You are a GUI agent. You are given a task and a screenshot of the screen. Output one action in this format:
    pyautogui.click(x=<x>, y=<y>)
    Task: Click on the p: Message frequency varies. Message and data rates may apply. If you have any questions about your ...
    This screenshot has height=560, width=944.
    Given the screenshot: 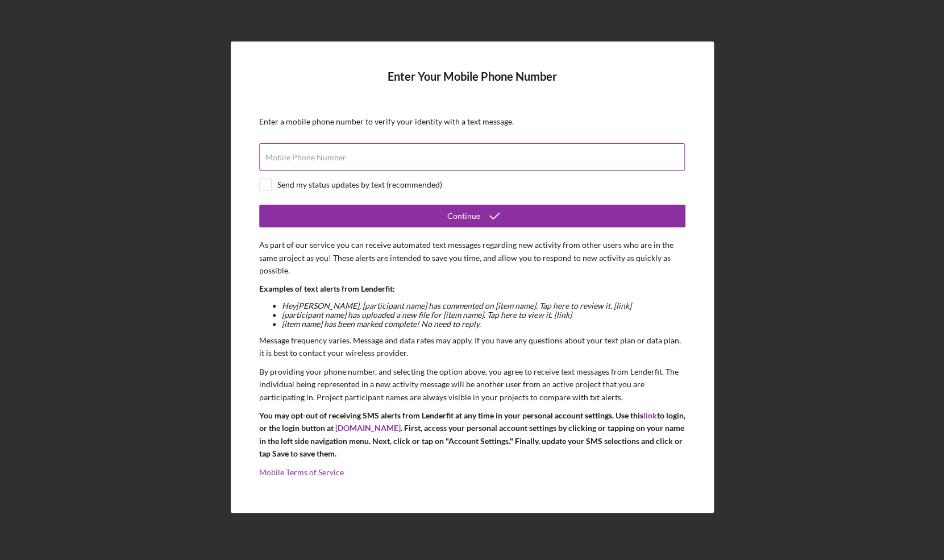 What is the action you would take?
    pyautogui.click(x=472, y=347)
    